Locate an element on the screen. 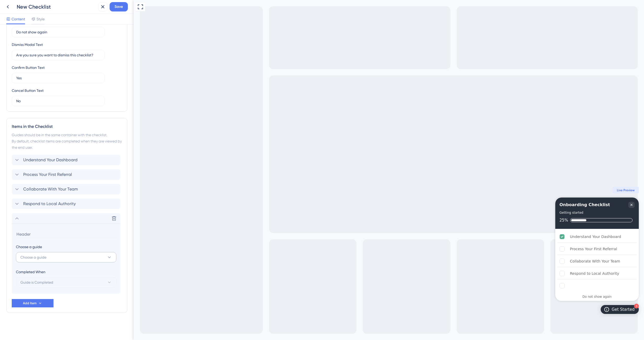 The width and height of the screenshot is (644, 340). div: Getting started is located at coordinates (438, 212).